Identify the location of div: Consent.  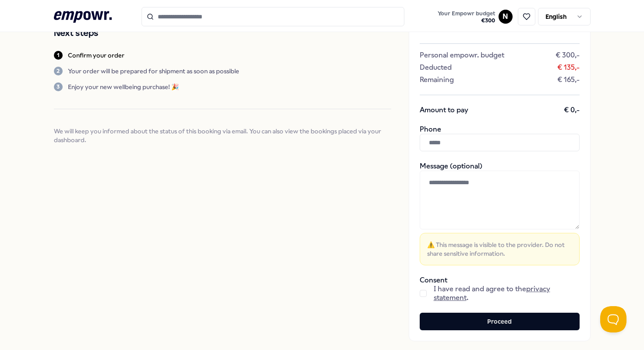
(499, 289).